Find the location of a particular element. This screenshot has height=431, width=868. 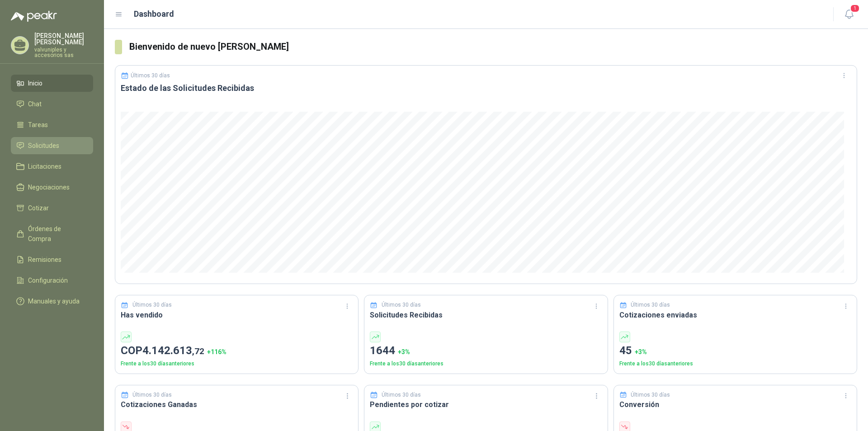

a: Cotizar is located at coordinates (52, 208).